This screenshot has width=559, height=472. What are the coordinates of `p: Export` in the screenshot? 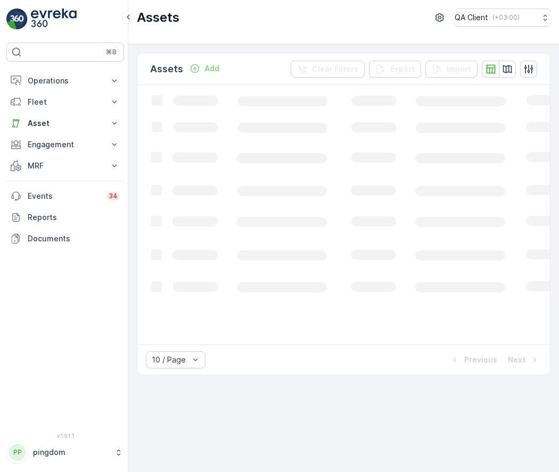 It's located at (402, 69).